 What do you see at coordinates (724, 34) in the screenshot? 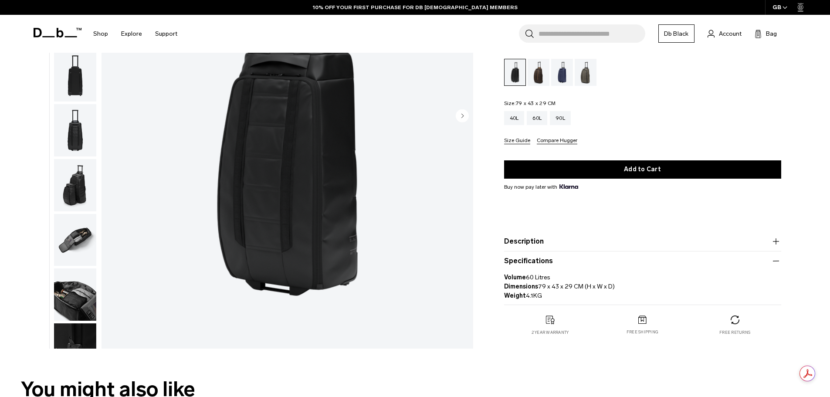
I see `a: Account` at bounding box center [724, 34].